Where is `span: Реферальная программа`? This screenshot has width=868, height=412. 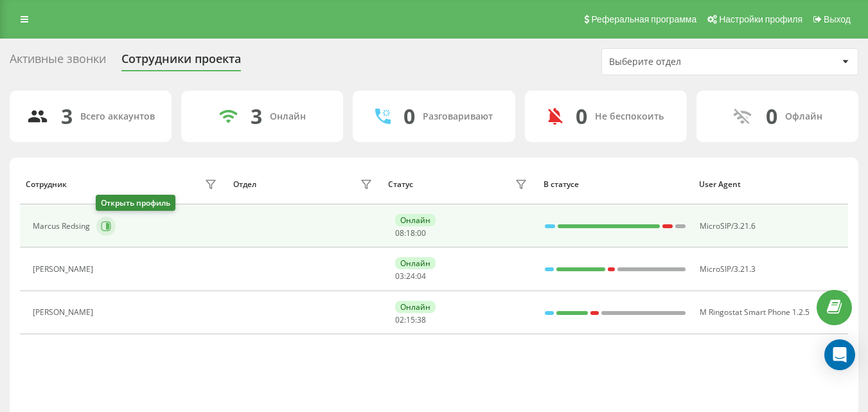 span: Реферальная программа is located at coordinates (644, 20).